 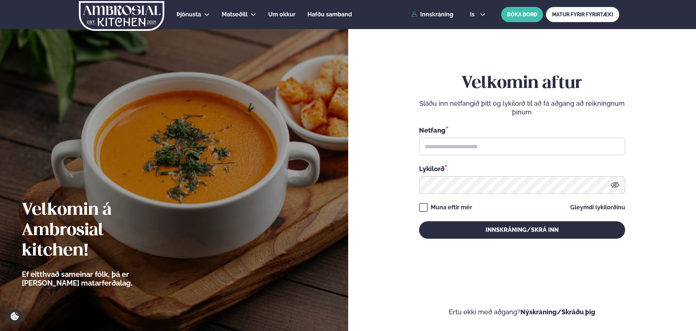 I want to click on div: Netfang, so click(x=522, y=130).